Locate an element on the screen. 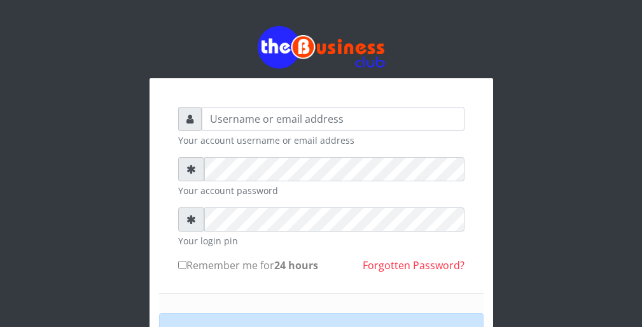 The image size is (642, 327). small: Your account username or email address is located at coordinates (322, 140).